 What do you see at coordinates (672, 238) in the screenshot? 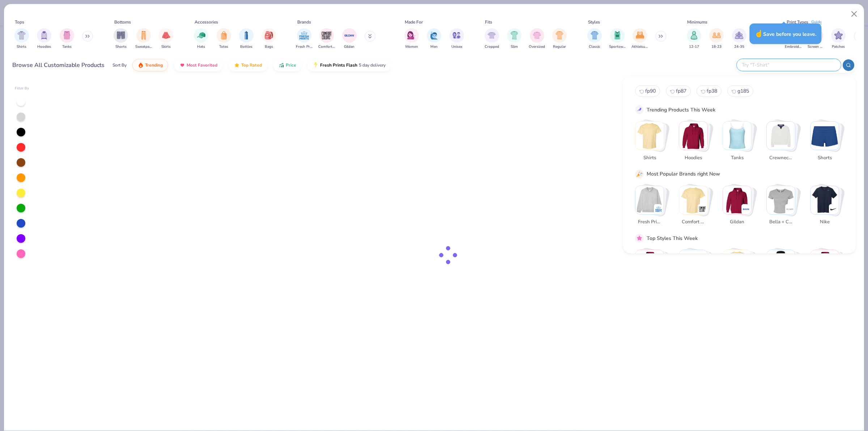
I see `div: Top Styles This Week` at bounding box center [672, 238].